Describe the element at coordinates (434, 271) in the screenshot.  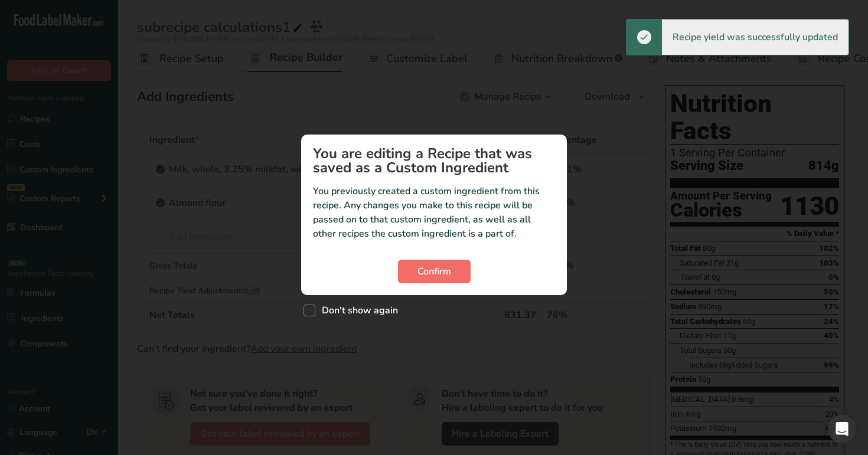
I see `span: Confirm` at that location.